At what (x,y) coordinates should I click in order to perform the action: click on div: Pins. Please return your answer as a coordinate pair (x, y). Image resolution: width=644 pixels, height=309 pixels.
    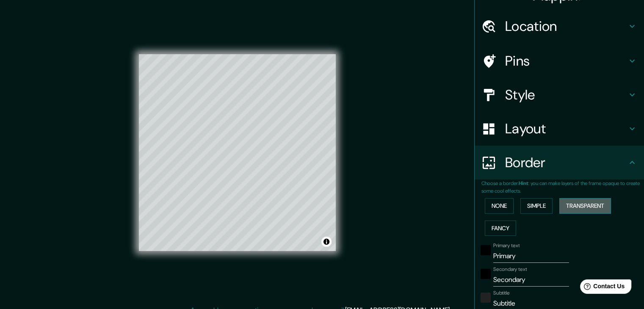
    Looking at the image, I should click on (560, 61).